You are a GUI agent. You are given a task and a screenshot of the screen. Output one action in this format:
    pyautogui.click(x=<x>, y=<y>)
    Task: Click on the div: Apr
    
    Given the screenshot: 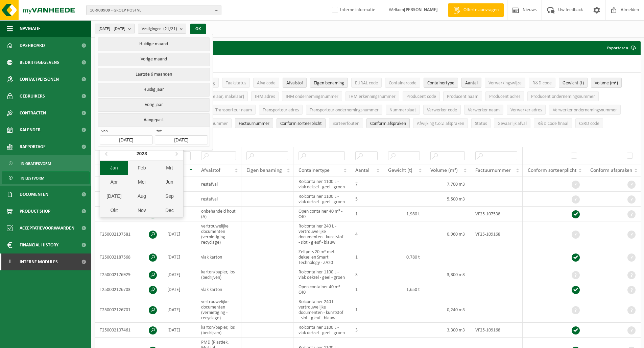 What is the action you would take?
    pyautogui.click(x=114, y=182)
    